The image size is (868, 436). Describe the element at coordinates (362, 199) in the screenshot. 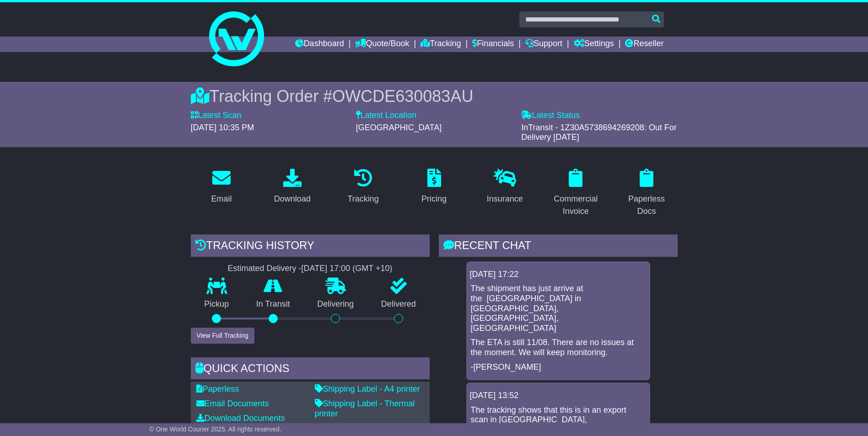

I see `div: Tracking` at that location.